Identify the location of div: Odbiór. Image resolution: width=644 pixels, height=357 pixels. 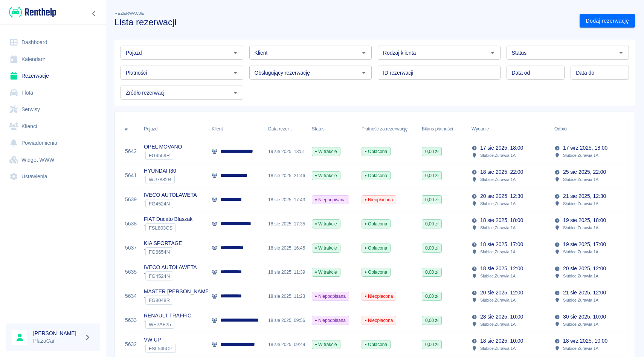
(562, 129).